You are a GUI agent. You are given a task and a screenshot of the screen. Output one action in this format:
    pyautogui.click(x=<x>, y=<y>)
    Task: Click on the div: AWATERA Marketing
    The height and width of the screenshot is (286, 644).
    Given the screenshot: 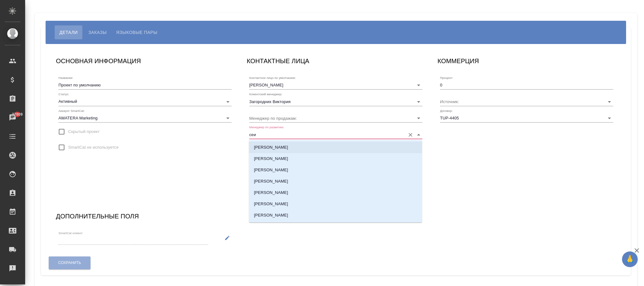 What is the action you would take?
    pyautogui.click(x=145, y=118)
    